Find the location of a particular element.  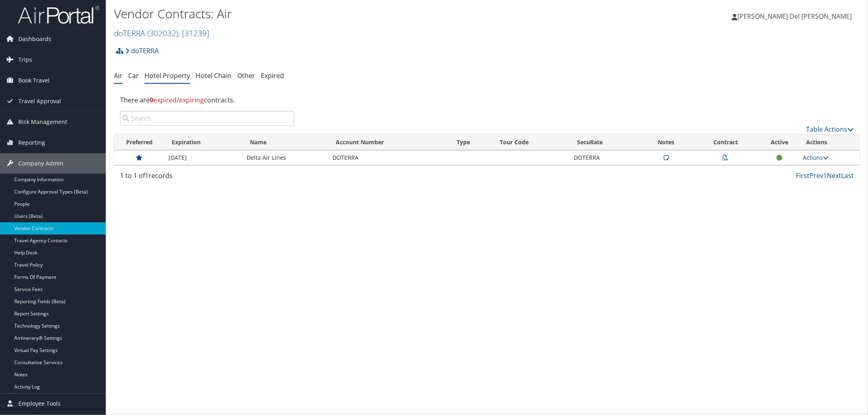

span: Employee Tools is located at coordinates (39, 404).